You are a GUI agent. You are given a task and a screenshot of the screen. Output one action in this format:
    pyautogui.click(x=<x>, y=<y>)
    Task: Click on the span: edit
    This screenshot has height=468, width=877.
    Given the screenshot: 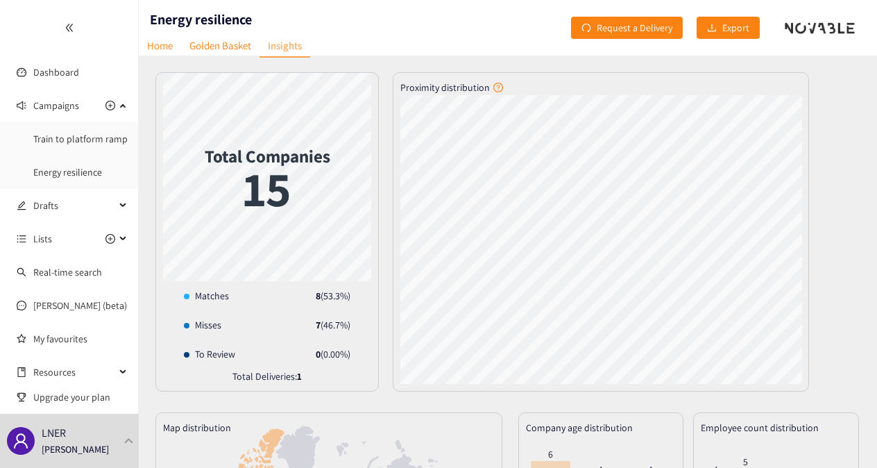 What is the action you would take?
    pyautogui.click(x=22, y=205)
    